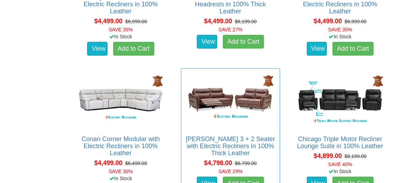 The width and height of the screenshot is (395, 183). What do you see at coordinates (340, 164) in the screenshot?
I see `font: SAVE 40%` at bounding box center [340, 164].